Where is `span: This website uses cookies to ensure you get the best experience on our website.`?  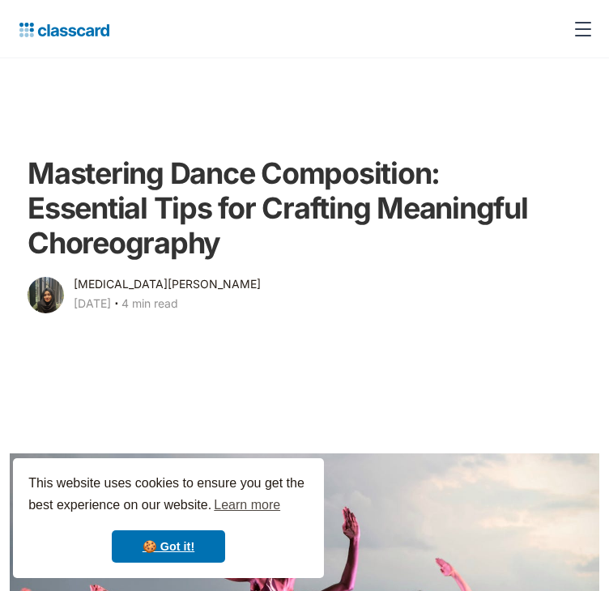
span: This website uses cookies to ensure you get the best experience on our website. is located at coordinates (168, 496).